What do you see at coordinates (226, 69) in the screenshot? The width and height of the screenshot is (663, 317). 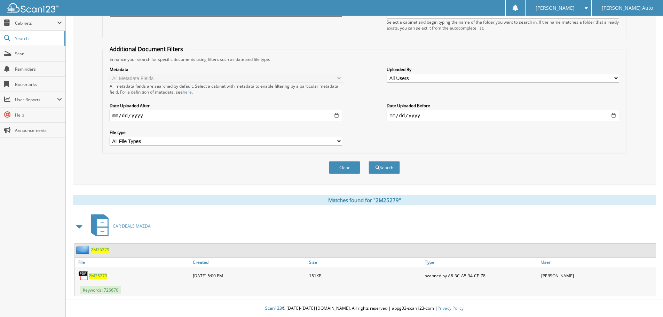 I see `label: Metadata` at bounding box center [226, 69].